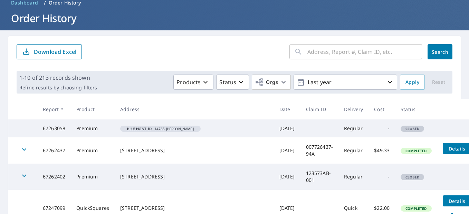 The height and width of the screenshot is (214, 469). I want to click on th: Date, so click(287, 109).